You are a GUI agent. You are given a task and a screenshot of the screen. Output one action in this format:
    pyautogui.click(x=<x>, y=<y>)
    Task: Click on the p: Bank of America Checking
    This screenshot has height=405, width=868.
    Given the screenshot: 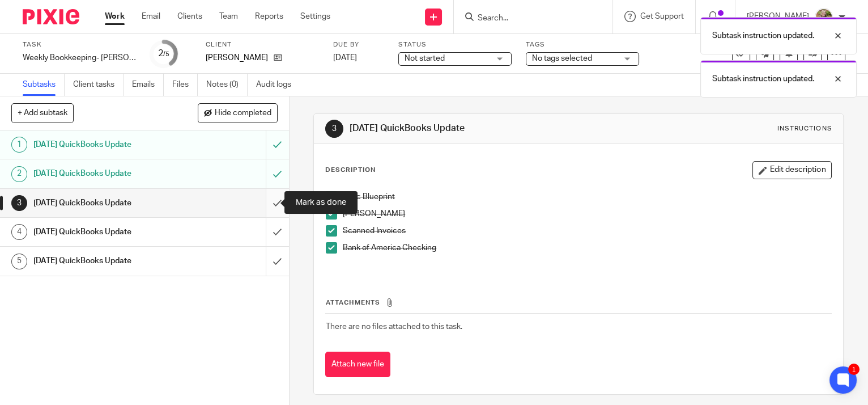 What is the action you would take?
    pyautogui.click(x=587, y=248)
    